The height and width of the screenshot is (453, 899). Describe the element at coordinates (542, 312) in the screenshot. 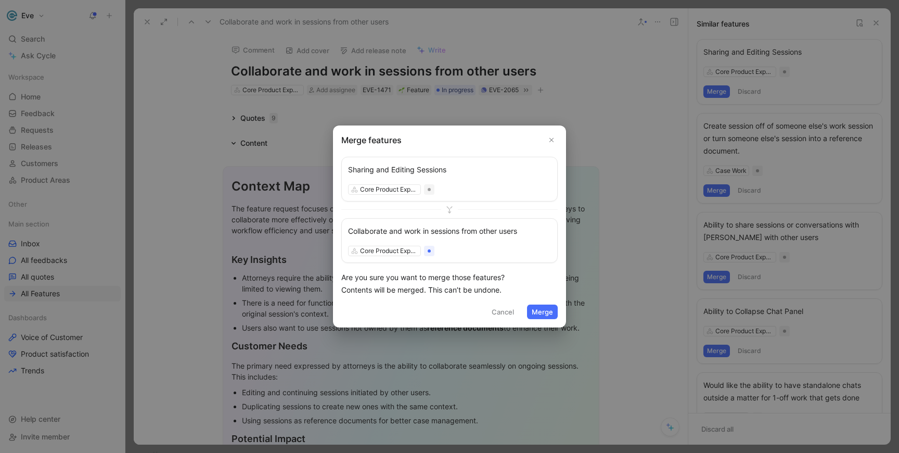

I see `button: Merge` at that location.